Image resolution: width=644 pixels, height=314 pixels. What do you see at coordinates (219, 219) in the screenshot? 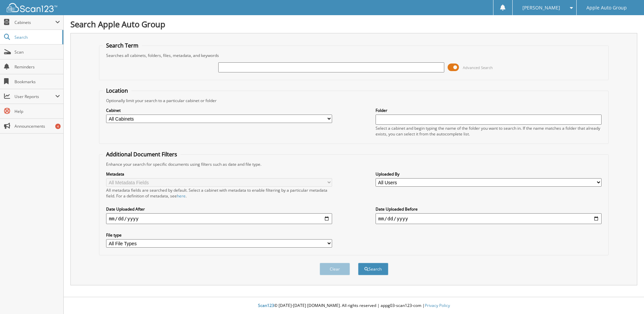
I see `input: start` at bounding box center [219, 219].